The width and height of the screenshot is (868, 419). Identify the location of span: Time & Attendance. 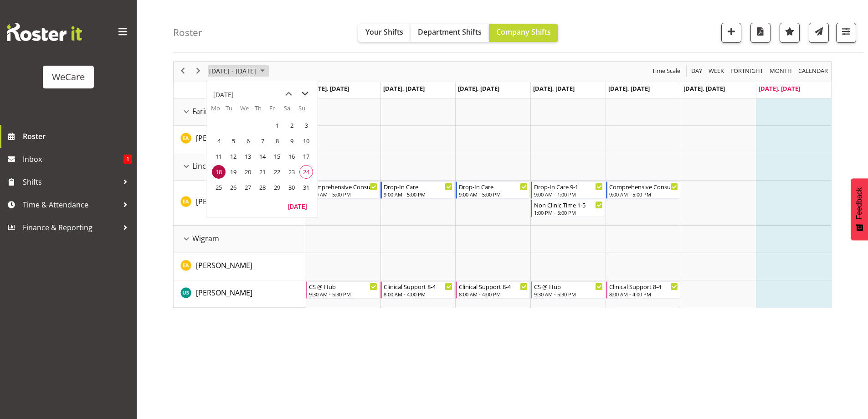
(71, 205).